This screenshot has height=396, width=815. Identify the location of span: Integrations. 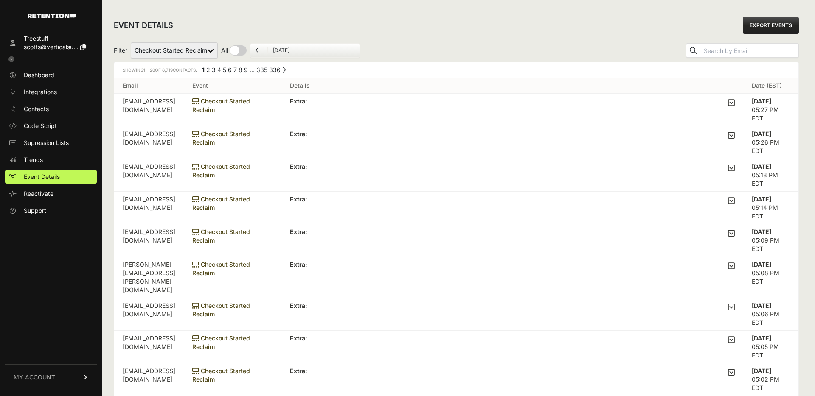
(40, 92).